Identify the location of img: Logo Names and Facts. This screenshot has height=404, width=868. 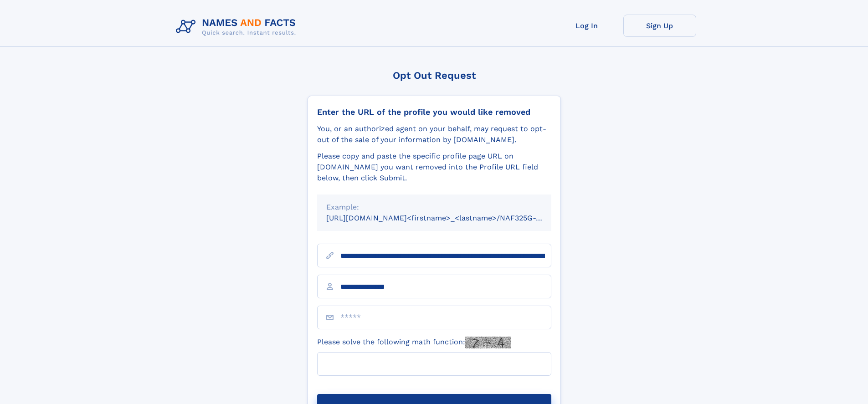
(237, 27).